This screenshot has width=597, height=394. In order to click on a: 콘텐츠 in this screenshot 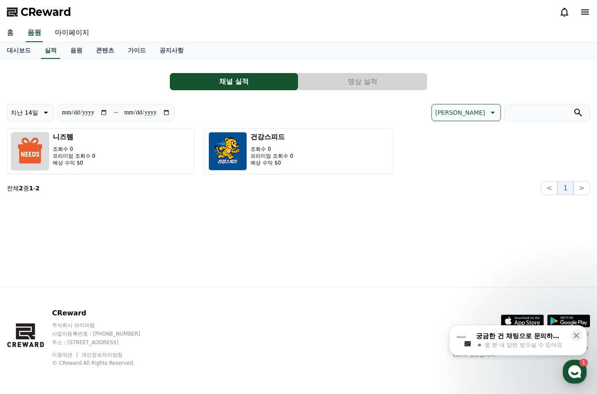, I will do `click(105, 51)`.